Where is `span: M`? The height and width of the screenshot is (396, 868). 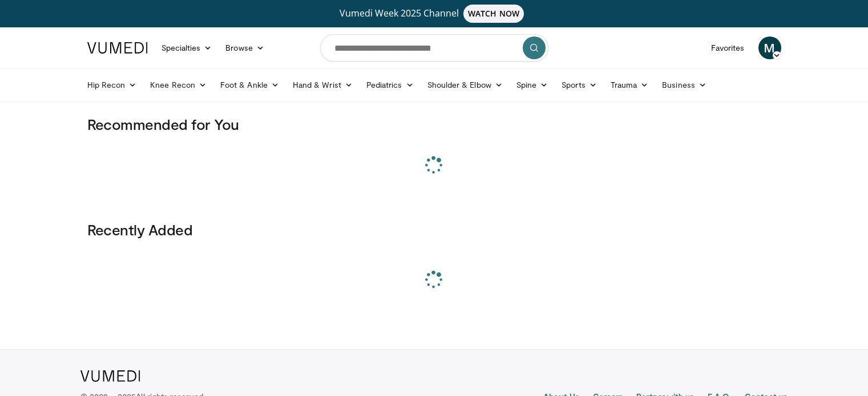
span: M is located at coordinates (770, 48).